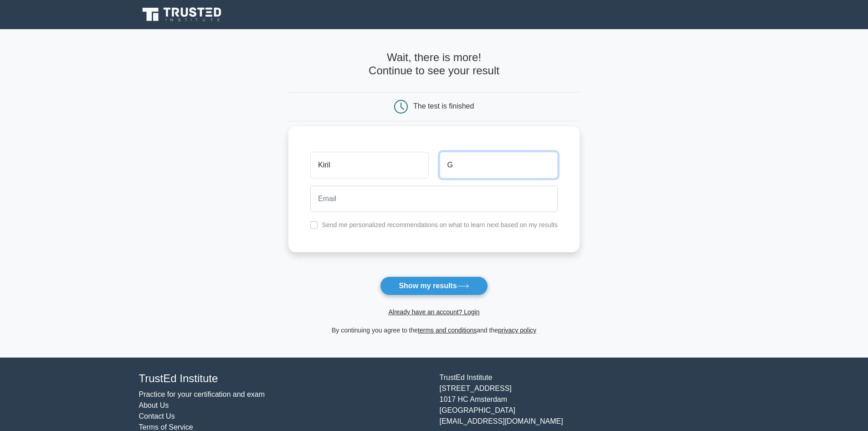  I want to click on a: About Us, so click(154, 405).